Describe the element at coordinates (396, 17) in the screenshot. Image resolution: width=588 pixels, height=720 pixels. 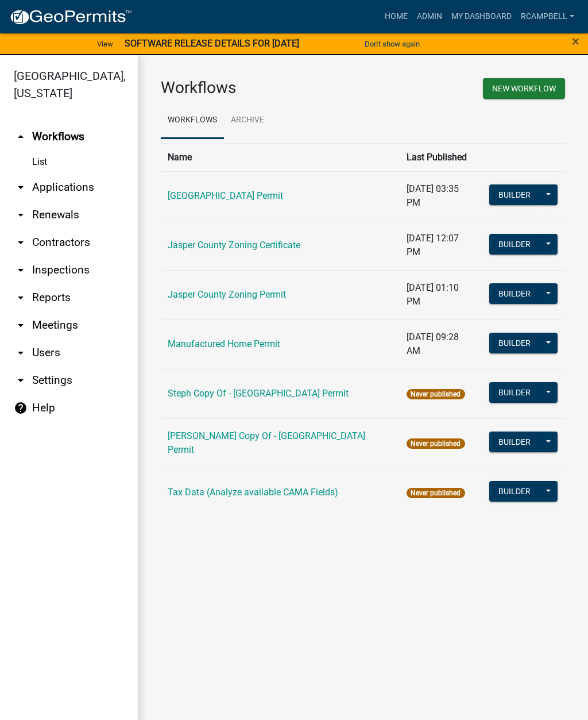
I see `a: Home` at that location.